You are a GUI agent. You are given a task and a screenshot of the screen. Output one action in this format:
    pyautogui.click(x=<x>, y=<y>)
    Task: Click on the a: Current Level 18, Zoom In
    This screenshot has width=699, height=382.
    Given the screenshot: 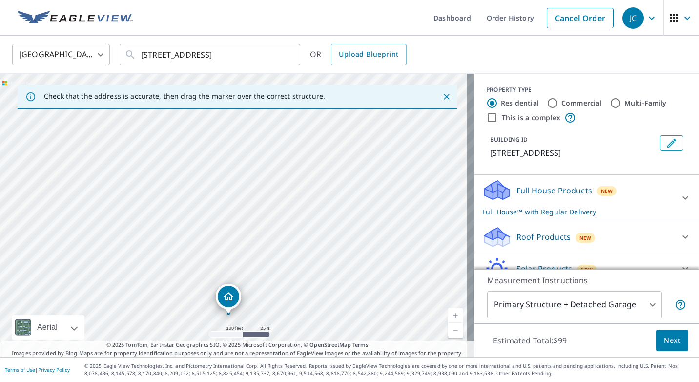 What is the action you would take?
    pyautogui.click(x=456, y=315)
    